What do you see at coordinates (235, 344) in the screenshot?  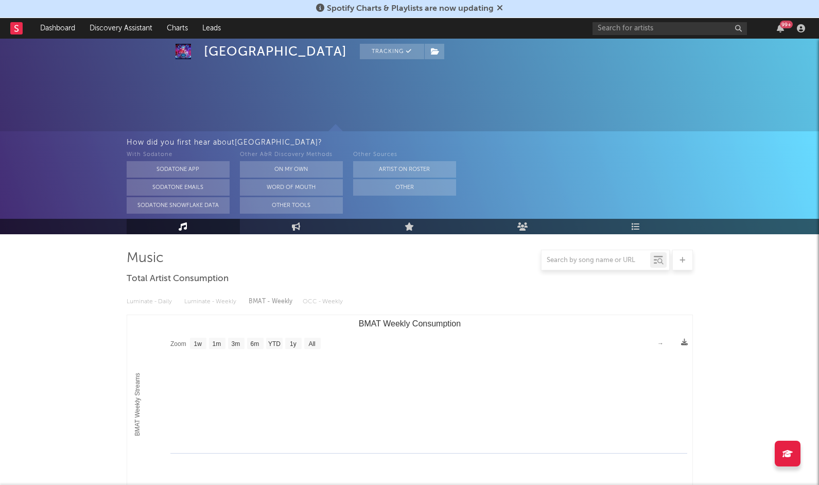 I see `text: 3m` at bounding box center [235, 344].